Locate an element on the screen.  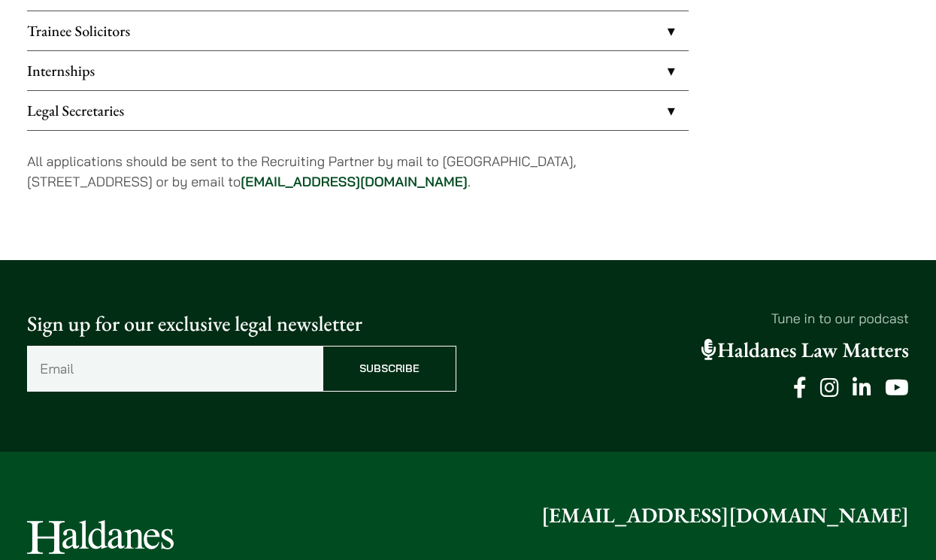
a: Trainee Solicitors is located at coordinates (357, 31).